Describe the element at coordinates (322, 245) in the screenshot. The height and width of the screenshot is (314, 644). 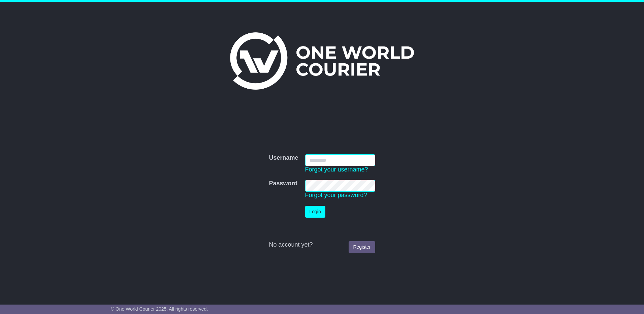
I see `div: No account yet?` at that location.